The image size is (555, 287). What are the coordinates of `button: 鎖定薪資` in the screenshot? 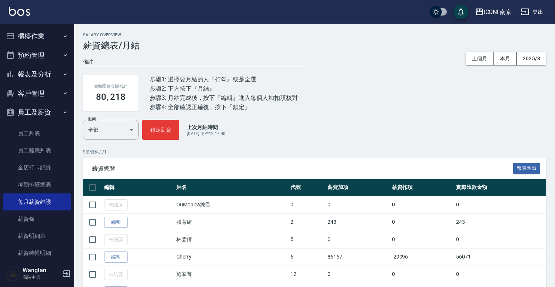 It's located at (161, 130).